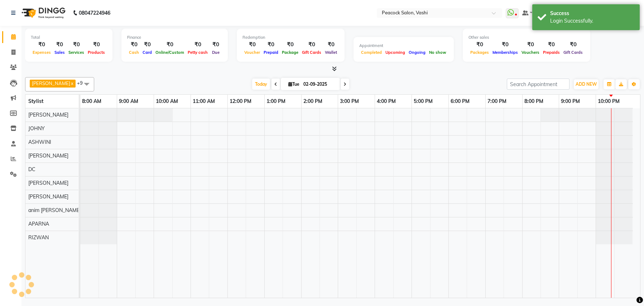 The height and width of the screenshot is (306, 644). What do you see at coordinates (608, 101) in the screenshot?
I see `a: 10:00 PM` at bounding box center [608, 101].